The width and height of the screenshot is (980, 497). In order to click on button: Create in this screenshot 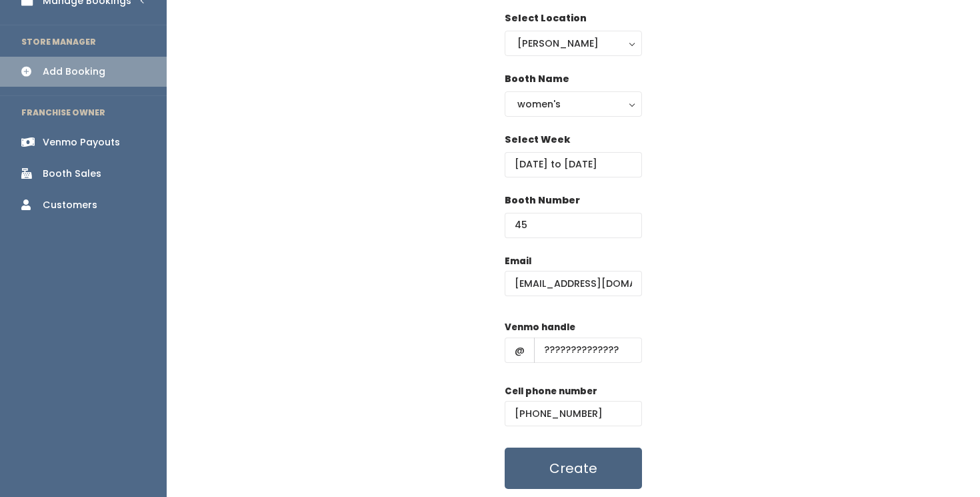, I will do `click(573, 468)`.